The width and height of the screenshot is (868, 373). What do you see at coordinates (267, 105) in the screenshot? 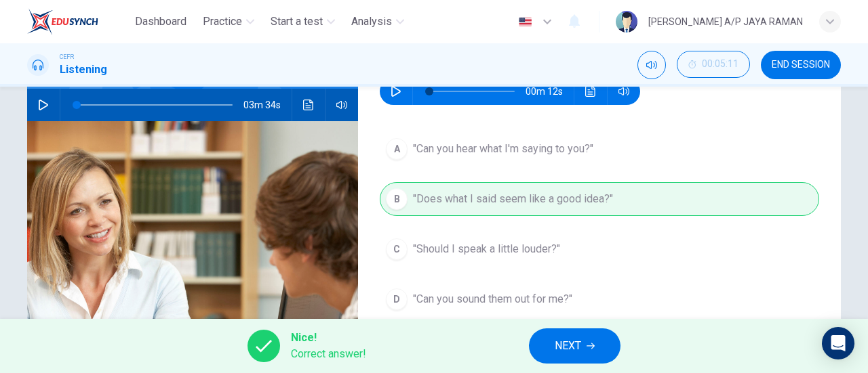
I see `span: 03m 34s` at bounding box center [267, 105].